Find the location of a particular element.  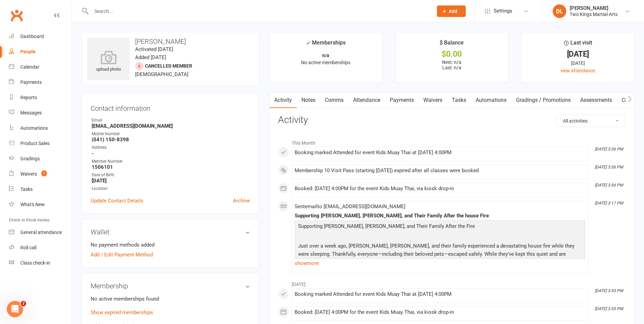

div: Memberships is located at coordinates (326, 44).